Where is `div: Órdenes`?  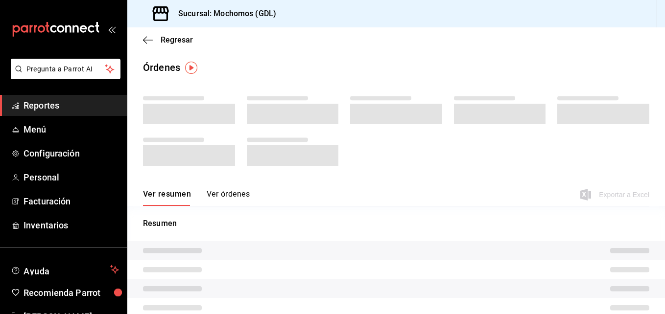 div: Órdenes is located at coordinates (162, 68).